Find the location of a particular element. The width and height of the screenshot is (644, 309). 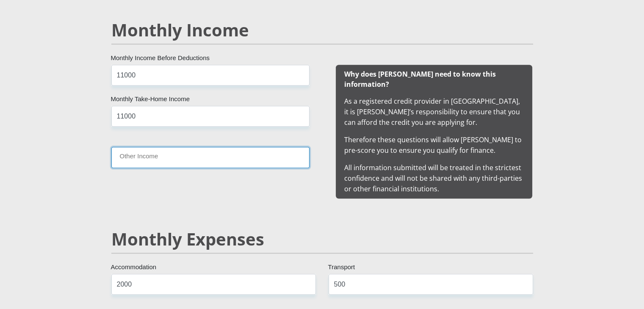

input: Other Income is located at coordinates (210, 157).